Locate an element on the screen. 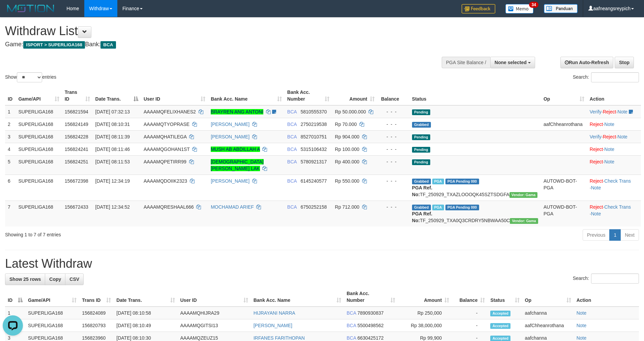 Image resolution: width=644 pixels, height=341 pixels. th: Status: activate to sort column ascending is located at coordinates (505, 296).